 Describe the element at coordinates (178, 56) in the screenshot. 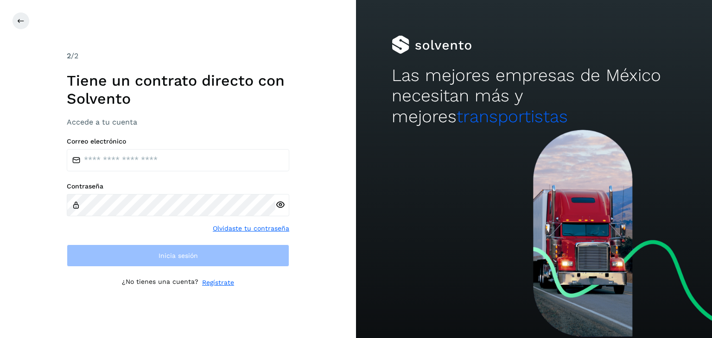

I see `div: /2` at that location.